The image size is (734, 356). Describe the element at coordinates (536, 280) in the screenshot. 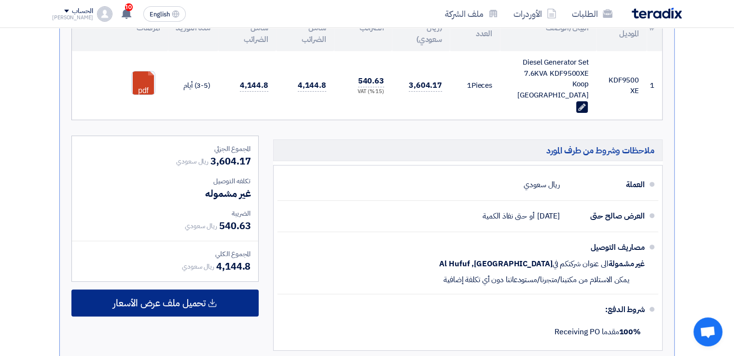

I see `span: يمكن الاستلام من مكتبنا/متجرنا/مستودعاتنا دون أي تكلفة إضافية` at that location.